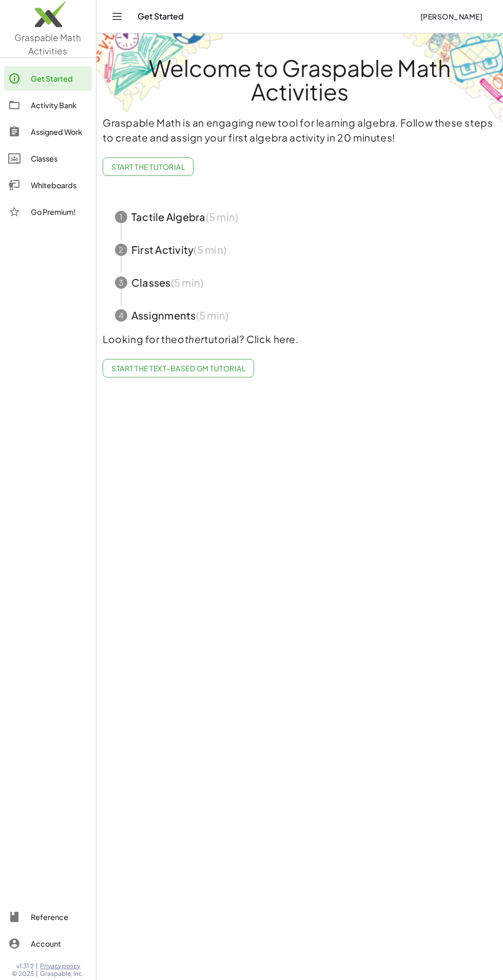 This screenshot has height=980, width=503. Describe the element at coordinates (178, 369) in the screenshot. I see `a: Start the Text-based GM Tutorial` at that location.